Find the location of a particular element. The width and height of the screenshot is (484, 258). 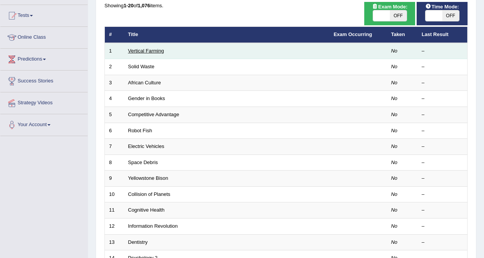

td: 9 is located at coordinates (114, 178).